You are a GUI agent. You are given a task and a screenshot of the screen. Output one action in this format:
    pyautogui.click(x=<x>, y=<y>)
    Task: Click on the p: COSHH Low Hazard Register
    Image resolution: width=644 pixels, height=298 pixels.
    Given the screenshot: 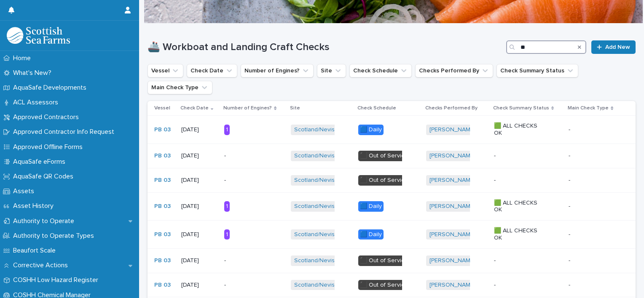 What is the action you would take?
    pyautogui.click(x=58, y=280)
    